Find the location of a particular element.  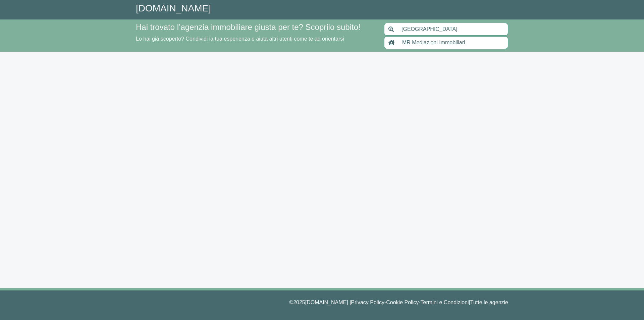

input: Inserisci nome agenzia immobiliare is located at coordinates (453, 43).